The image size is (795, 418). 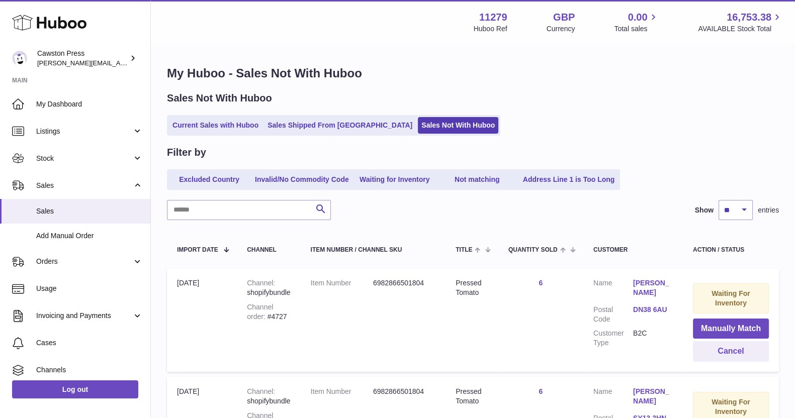 What do you see at coordinates (90, 289) in the screenshot?
I see `span: Usage` at bounding box center [90, 289].